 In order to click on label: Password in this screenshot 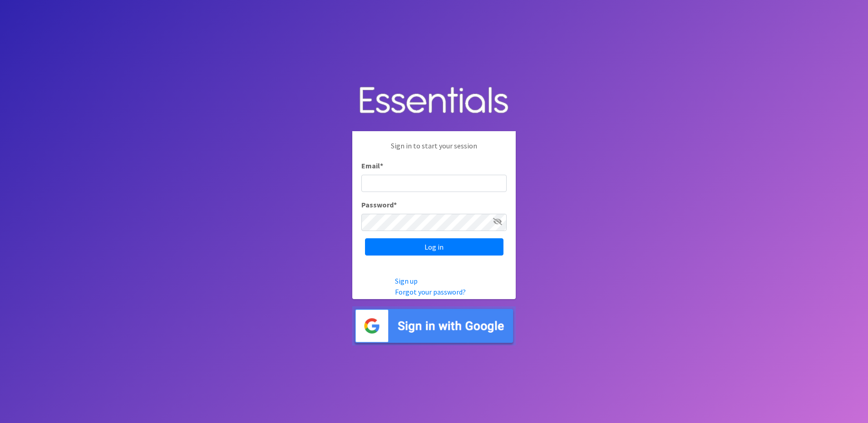, I will do `click(379, 204)`.